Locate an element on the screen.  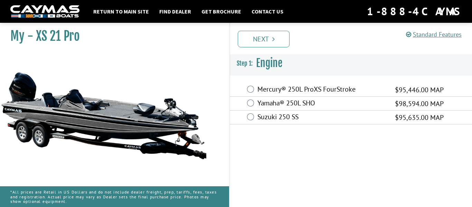
a: Standard Features is located at coordinates (433, 34).